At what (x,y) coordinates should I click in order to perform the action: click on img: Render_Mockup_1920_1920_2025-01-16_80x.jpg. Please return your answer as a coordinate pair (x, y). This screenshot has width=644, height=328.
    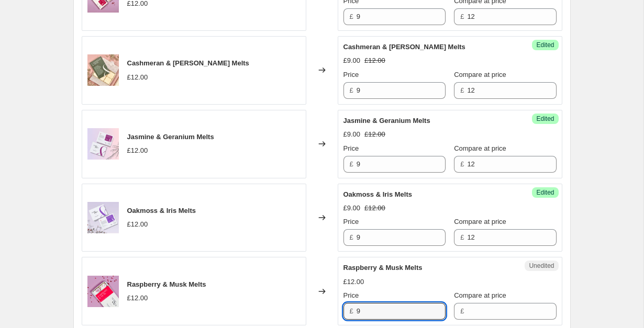
    Looking at the image, I should click on (103, 218).